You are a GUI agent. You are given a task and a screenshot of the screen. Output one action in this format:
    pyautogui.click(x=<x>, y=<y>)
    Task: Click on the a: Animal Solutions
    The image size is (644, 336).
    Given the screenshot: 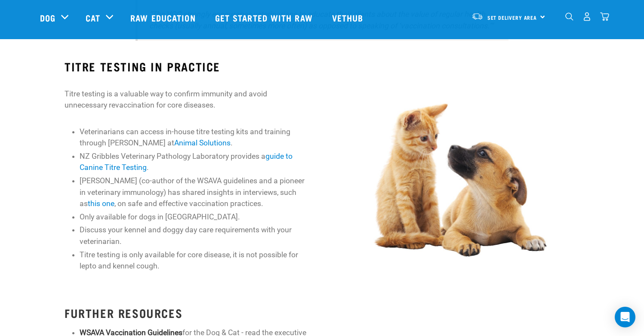 What is the action you would take?
    pyautogui.click(x=202, y=143)
    